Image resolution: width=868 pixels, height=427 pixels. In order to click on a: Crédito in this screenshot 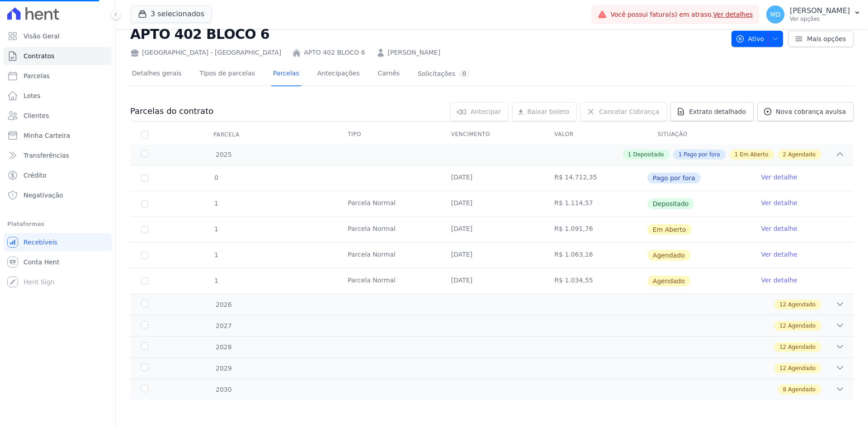, I will do `click(57, 175)`.